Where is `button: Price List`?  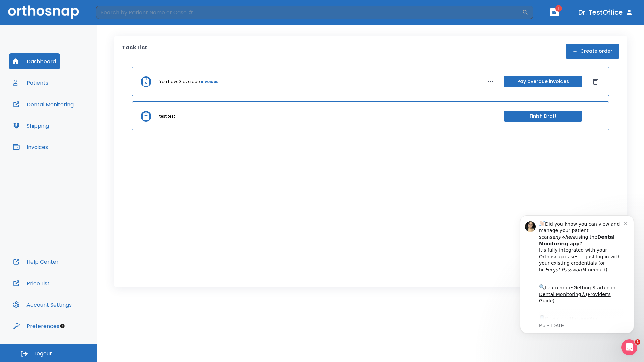
button: Price List is located at coordinates (31, 283).